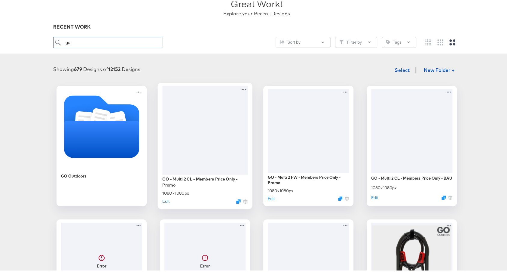 The image size is (507, 272). What do you see at coordinates (102, 125) in the screenshot?
I see `svg: Folder` at bounding box center [102, 125].